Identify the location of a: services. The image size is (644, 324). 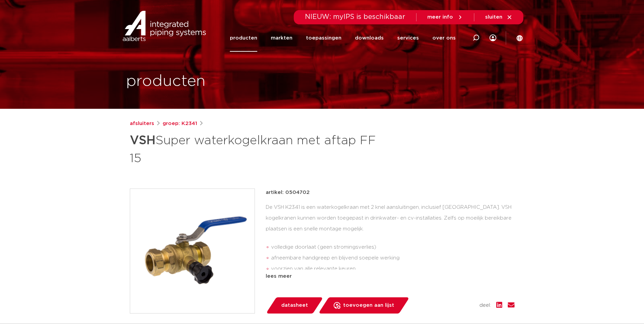
(408, 38).